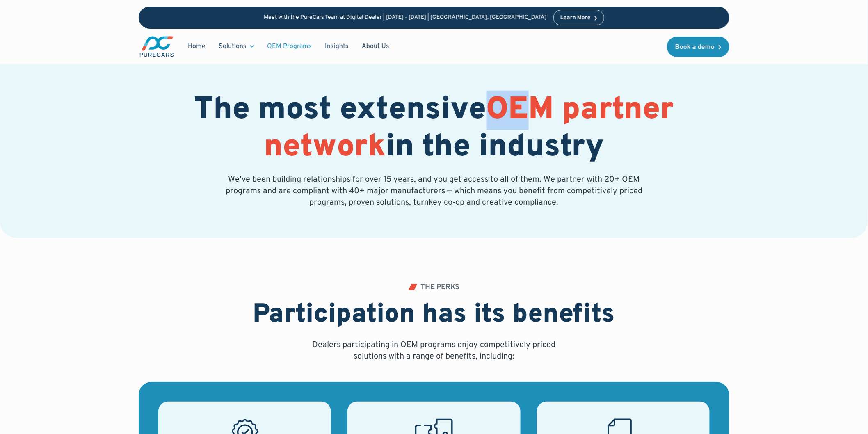  What do you see at coordinates (579, 18) in the screenshot?
I see `a: Learn More` at bounding box center [579, 18].